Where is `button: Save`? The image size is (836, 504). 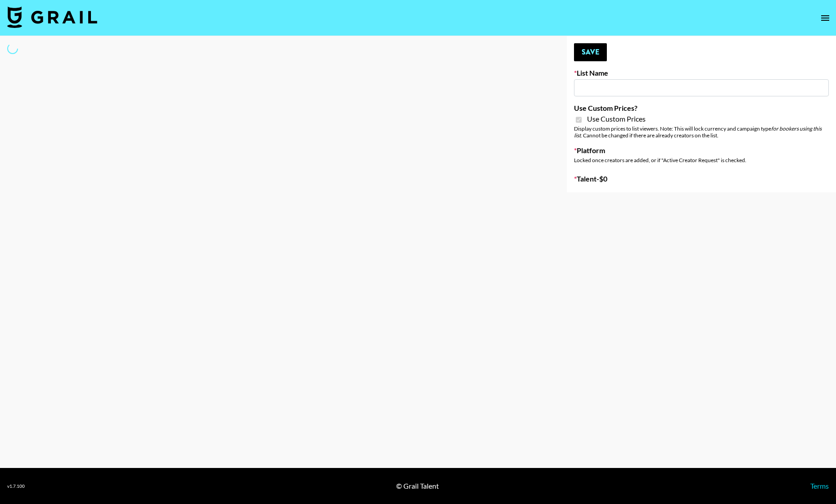 button: Save is located at coordinates (590, 52).